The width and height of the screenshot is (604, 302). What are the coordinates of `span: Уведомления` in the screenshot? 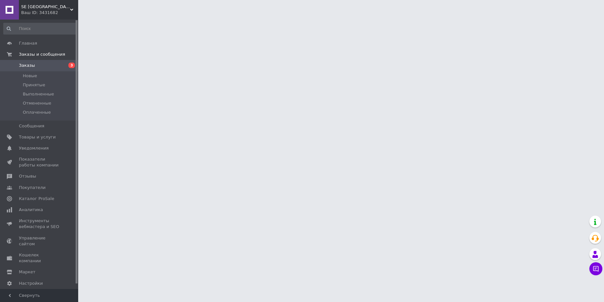 It's located at (34, 148).